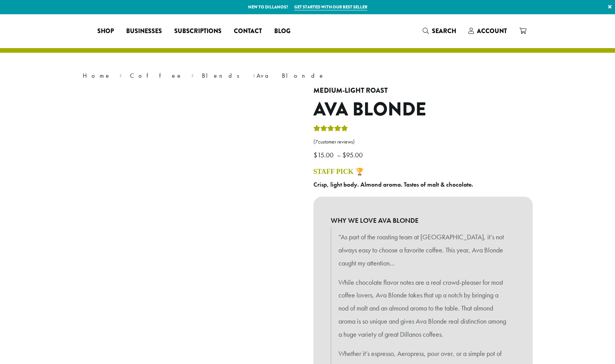  Describe the element at coordinates (106, 31) in the screenshot. I see `a: Shop` at that location.